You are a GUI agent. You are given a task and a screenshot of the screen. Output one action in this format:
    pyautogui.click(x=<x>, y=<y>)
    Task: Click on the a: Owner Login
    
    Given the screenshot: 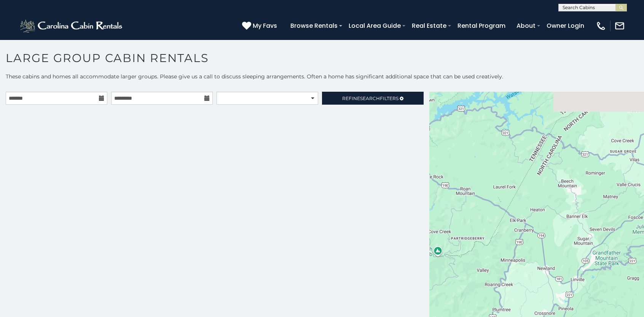 What is the action you would take?
    pyautogui.click(x=565, y=25)
    